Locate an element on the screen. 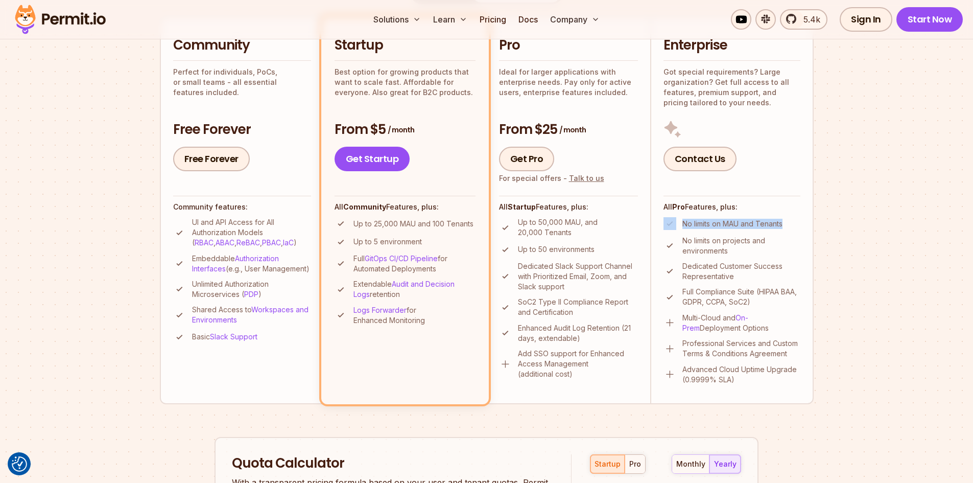 The image size is (973, 483). a: Slack Support is located at coordinates (233, 336).